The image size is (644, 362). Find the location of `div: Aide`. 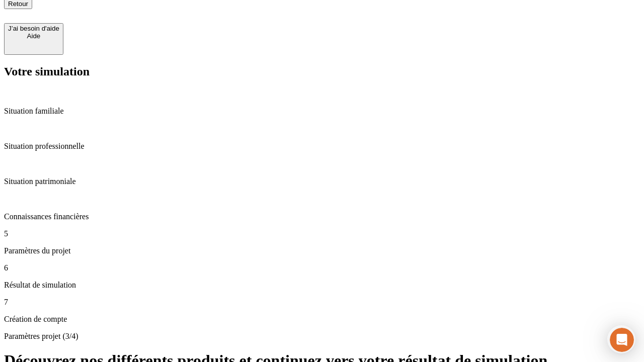

div: Aide is located at coordinates (34, 36).